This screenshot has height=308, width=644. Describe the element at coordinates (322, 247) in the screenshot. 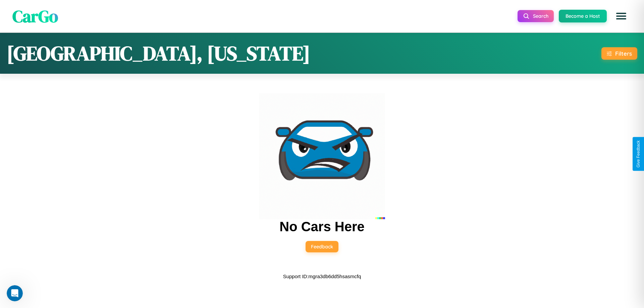

I see `button: Feedback` at that location.